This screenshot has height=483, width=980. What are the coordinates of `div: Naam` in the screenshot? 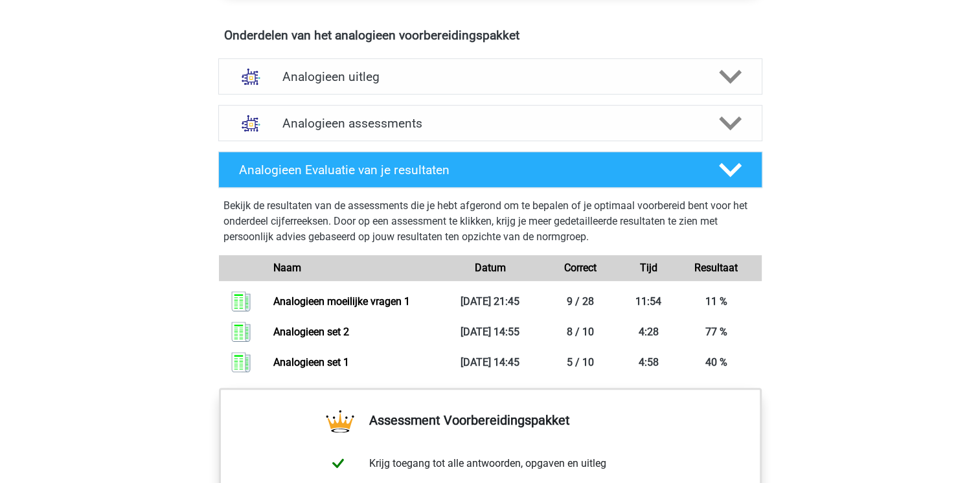 It's located at (353, 268).